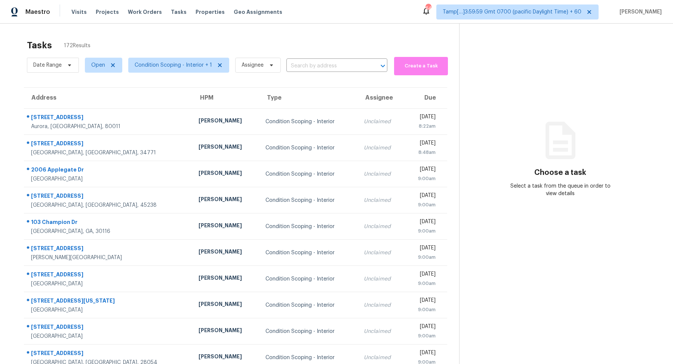 This screenshot has width=673, height=364. I want to click on th: HPM, so click(226, 98).